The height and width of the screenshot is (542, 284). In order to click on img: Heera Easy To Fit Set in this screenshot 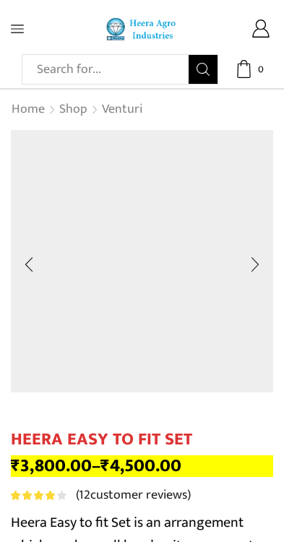, I will do `click(142, 261)`.